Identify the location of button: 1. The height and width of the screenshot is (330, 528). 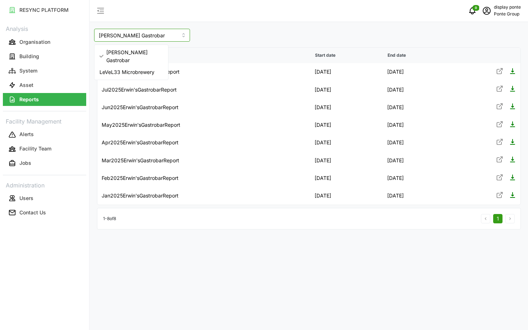
(498, 219).